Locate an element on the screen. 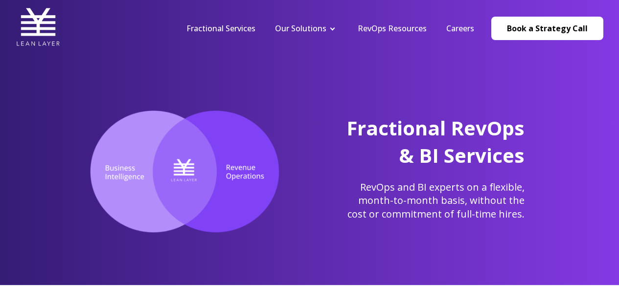  img: Lean Layer Logo is located at coordinates (38, 27).